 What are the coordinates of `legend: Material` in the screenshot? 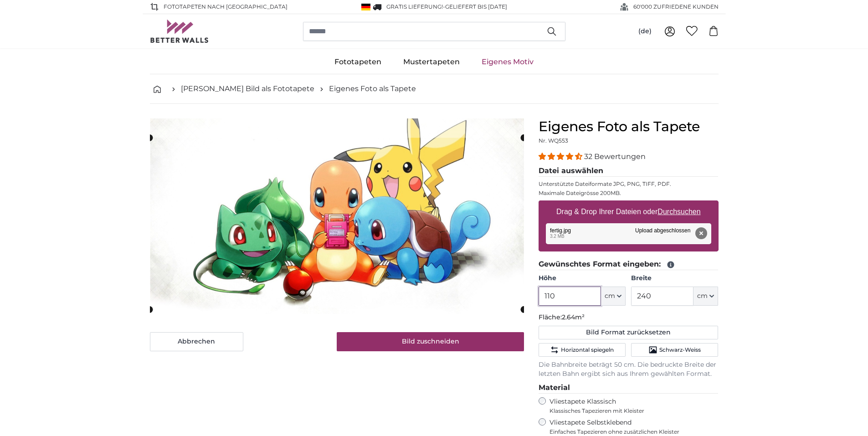 It's located at (629, 388).